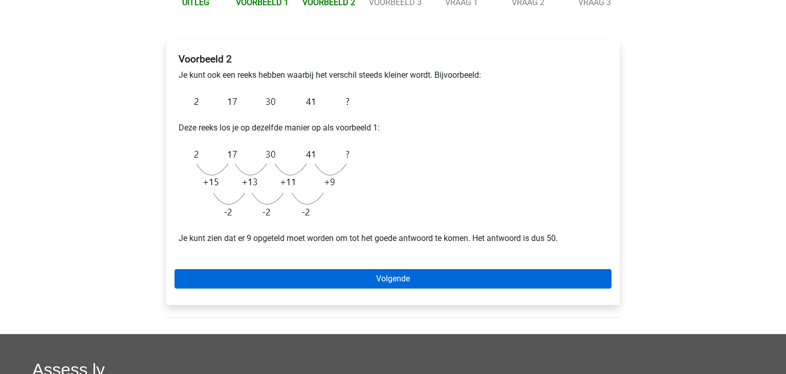 Image resolution: width=786 pixels, height=374 pixels. What do you see at coordinates (393, 75) in the screenshot?
I see `p: Je kunt ook een reeks hebben waarbij het verschil steeds kleiner wordt. Bijvoorbeeld:` at bounding box center [393, 75].